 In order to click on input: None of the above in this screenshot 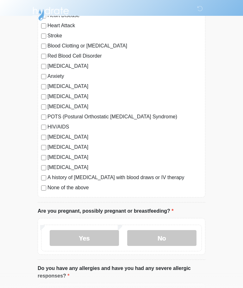, I will do `click(44, 188)`.